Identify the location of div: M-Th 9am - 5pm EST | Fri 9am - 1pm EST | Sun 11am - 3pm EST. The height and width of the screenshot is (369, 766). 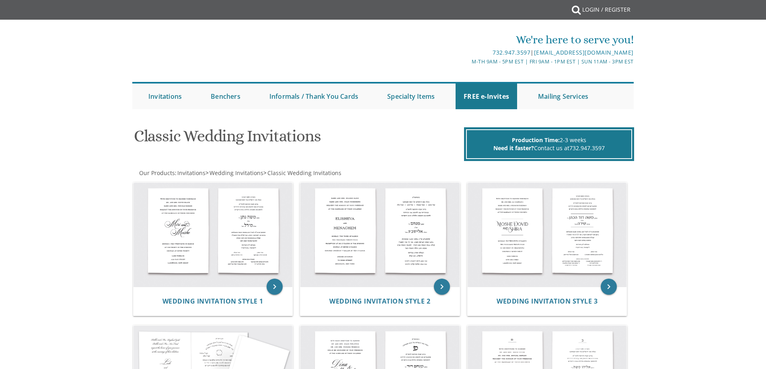
(467, 61).